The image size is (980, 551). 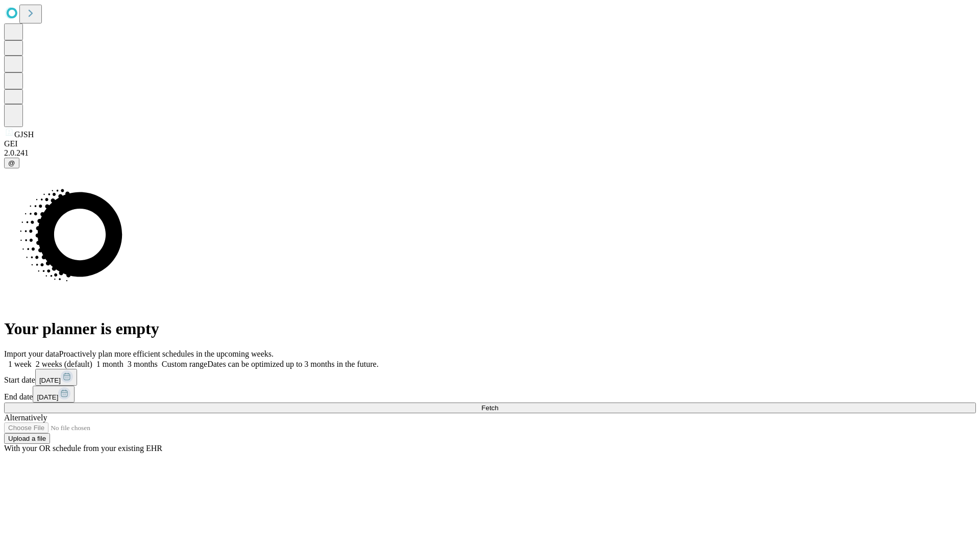 What do you see at coordinates (490, 377) in the screenshot?
I see `div: Start date` at bounding box center [490, 377].